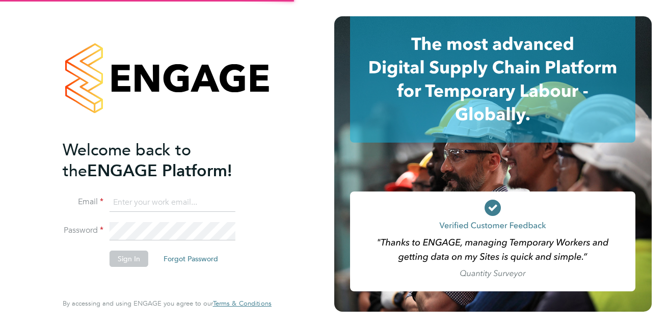  What do you see at coordinates (127, 160) in the screenshot?
I see `span: Welcome back to the` at bounding box center [127, 160].